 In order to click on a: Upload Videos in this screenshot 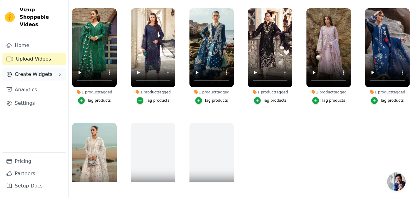, I will do `click(34, 59)`.